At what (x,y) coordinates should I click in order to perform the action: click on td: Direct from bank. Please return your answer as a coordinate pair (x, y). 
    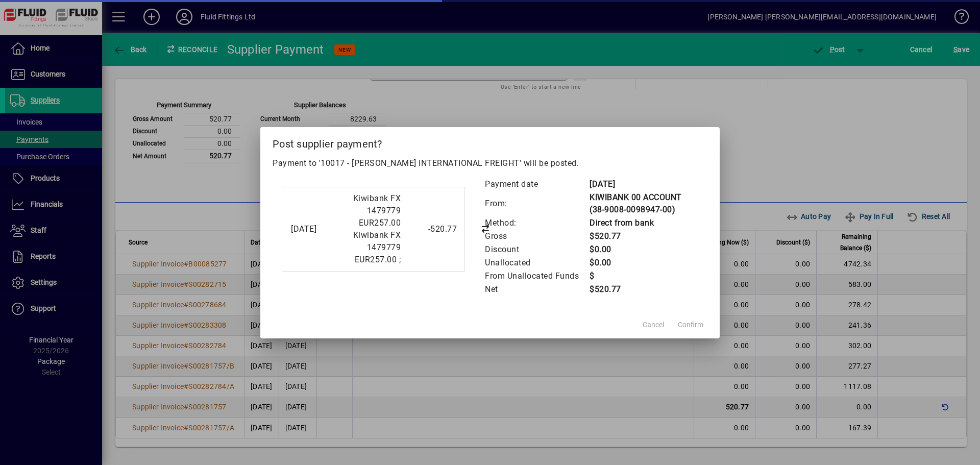
    Looking at the image, I should click on (643, 223).